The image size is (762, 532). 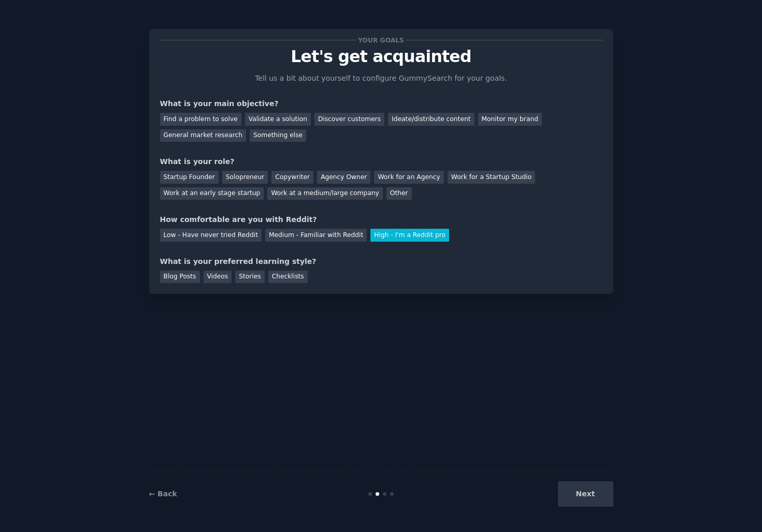 What do you see at coordinates (381, 56) in the screenshot?
I see `p: Let's get acquainted` at bounding box center [381, 56].